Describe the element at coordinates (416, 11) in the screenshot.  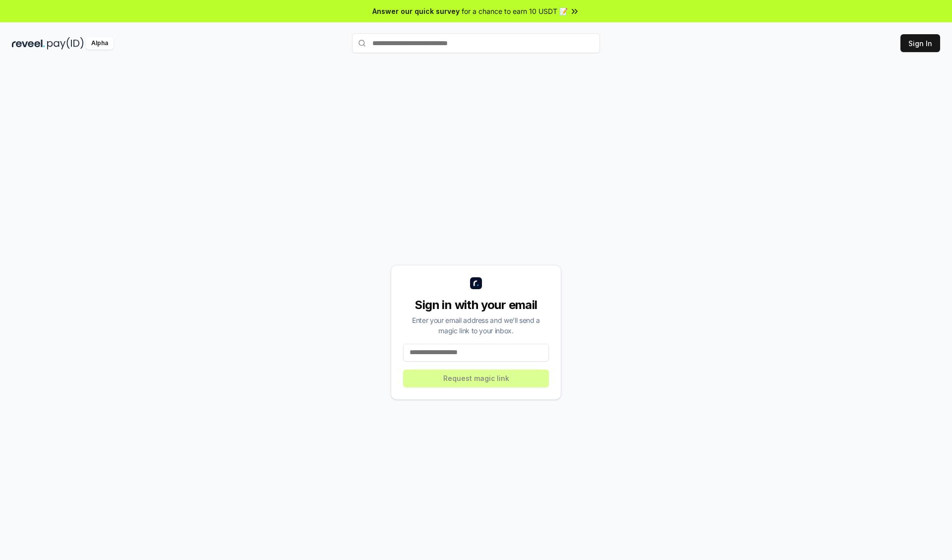
I see `span: Answer our quick survey` at that location.